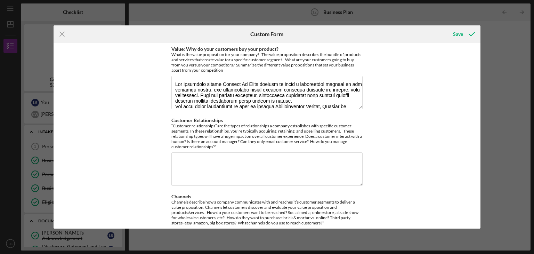 The height and width of the screenshot is (254, 534). What do you see at coordinates (267, 92) in the screenshot?
I see `textarea: Lor ipsumdolo sitame Consect Ad Elits doeiusm te incid u laboreetdol magnaal en adm veniamqu nost...` at bounding box center [267, 92].